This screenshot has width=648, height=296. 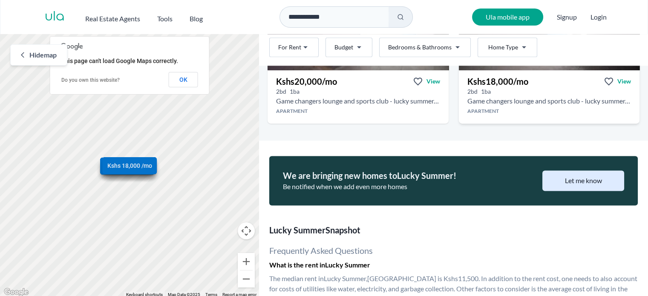 What do you see at coordinates (90, 80) in the screenshot?
I see `a: Do you own this website?` at bounding box center [90, 80].